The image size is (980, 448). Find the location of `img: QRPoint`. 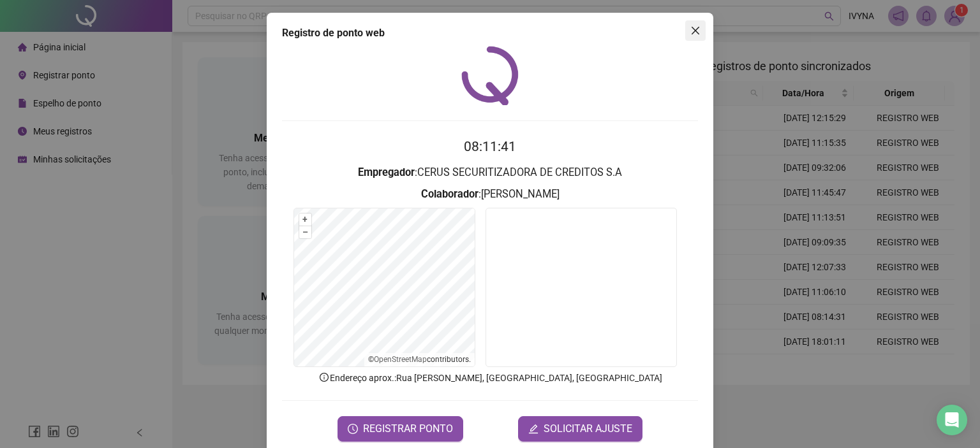

img: QRPoint is located at coordinates (490, 75).